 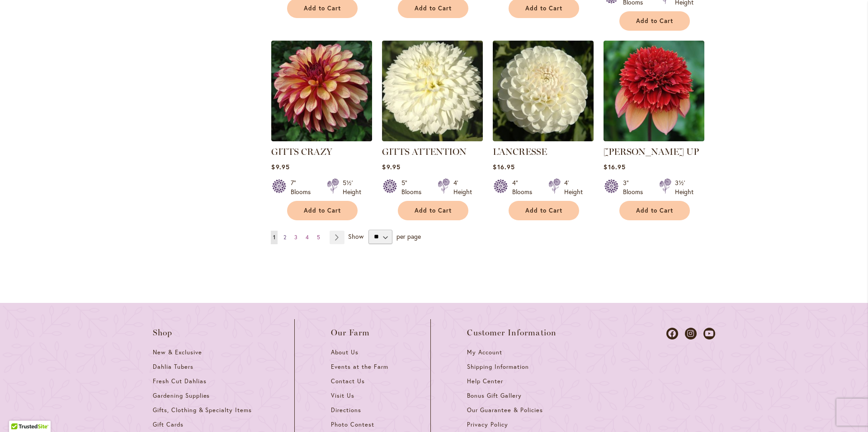 I want to click on span: Dahlia Tubers, so click(x=173, y=367).